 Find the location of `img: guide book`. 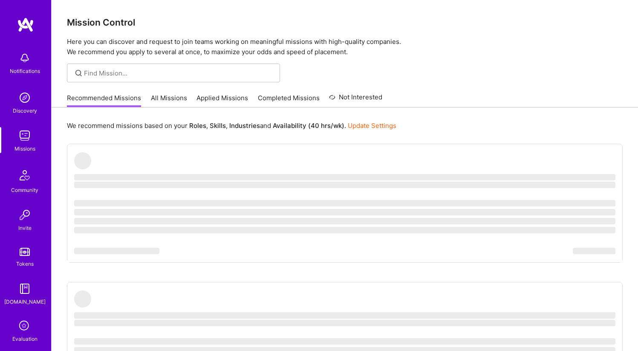

img: guide book is located at coordinates (25, 289).